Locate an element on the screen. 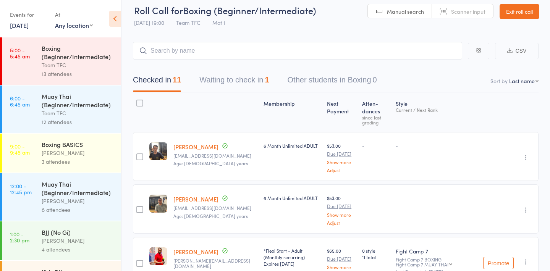  div: Style is located at coordinates (436, 112).